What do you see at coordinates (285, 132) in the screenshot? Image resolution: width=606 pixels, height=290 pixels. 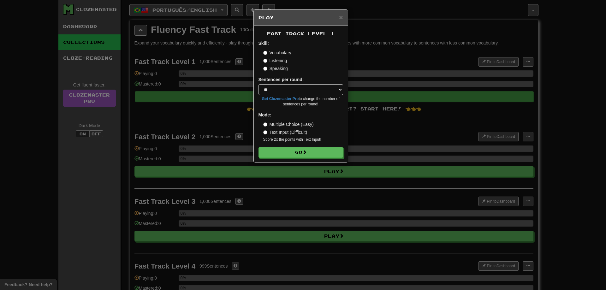 I see `label: Text Input (Difficult)` at bounding box center [285, 132].